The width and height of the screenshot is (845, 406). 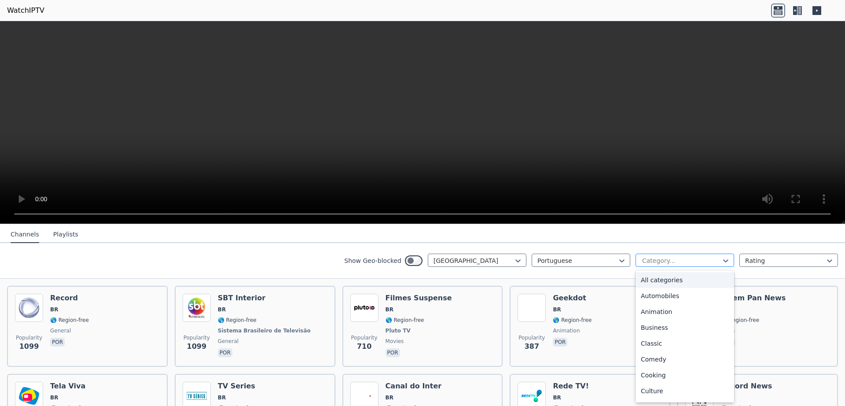 What do you see at coordinates (531, 346) in the screenshot?
I see `span: 387` at bounding box center [531, 346].